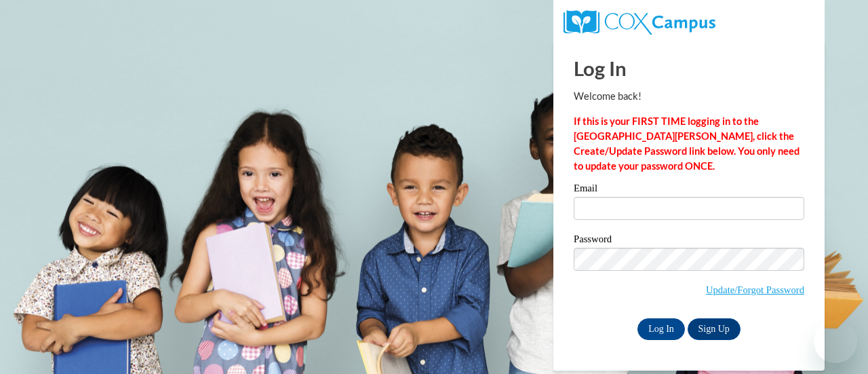  I want to click on input: Log In, so click(662, 329).